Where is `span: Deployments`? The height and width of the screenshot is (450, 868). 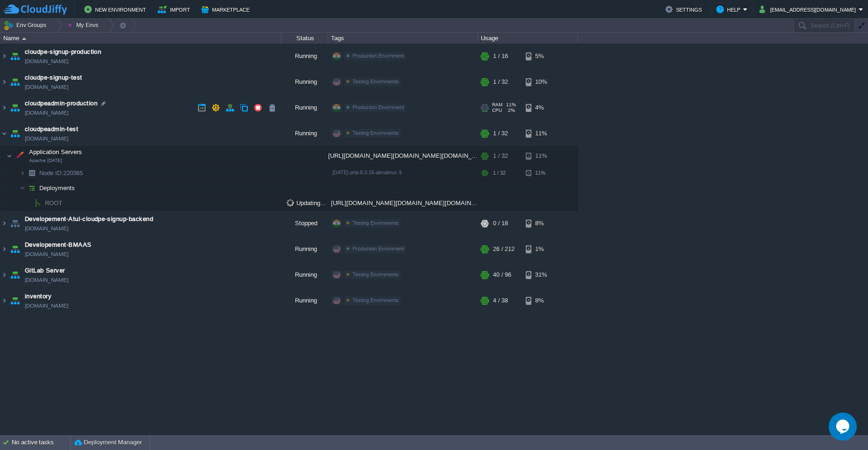
span: Deployments is located at coordinates (57, 188).